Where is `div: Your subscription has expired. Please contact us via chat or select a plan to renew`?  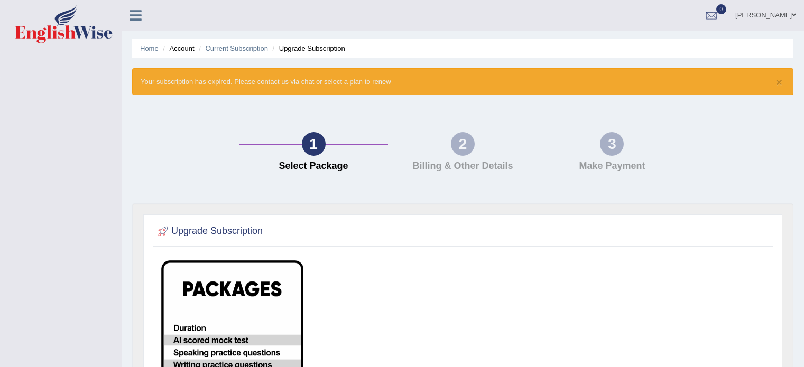 div: Your subscription has expired. Please contact us via chat or select a plan to renew is located at coordinates (462, 81).